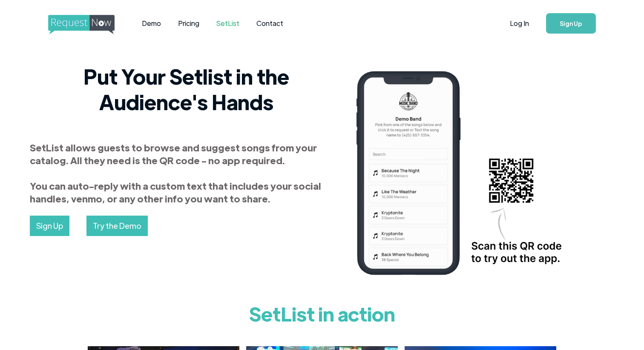 This screenshot has width=644, height=350. What do you see at coordinates (151, 23) in the screenshot?
I see `a: Demo` at bounding box center [151, 23].